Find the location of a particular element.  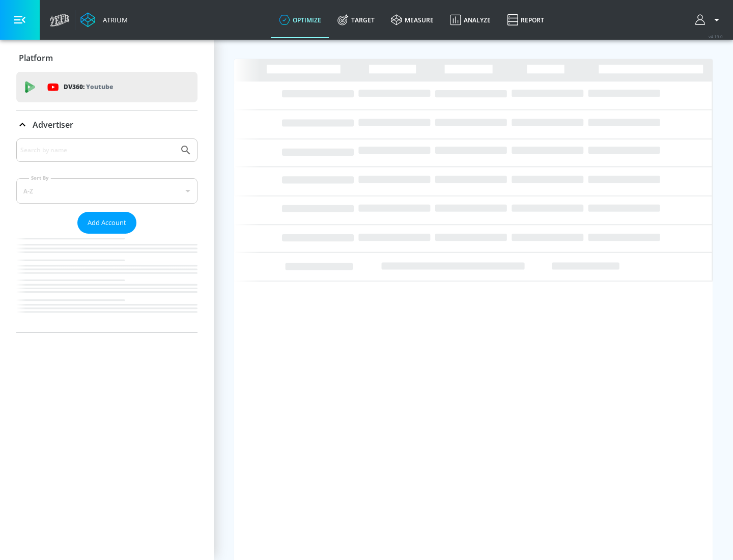

p: Youtube is located at coordinates (99, 87).